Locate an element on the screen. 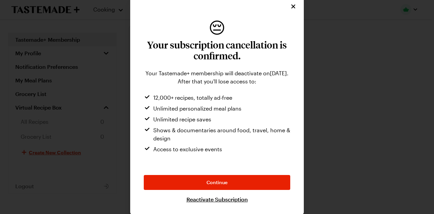 The image size is (434, 214). button: Continue is located at coordinates (217, 182).